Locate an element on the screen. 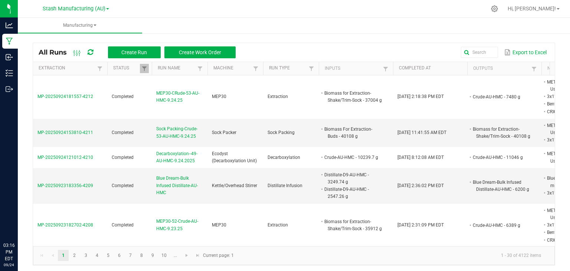 This screenshot has width=570, height=271. li: Blue Dream-Bulk Infused Distillate-AU-HMC - 6200 g is located at coordinates (501, 186).